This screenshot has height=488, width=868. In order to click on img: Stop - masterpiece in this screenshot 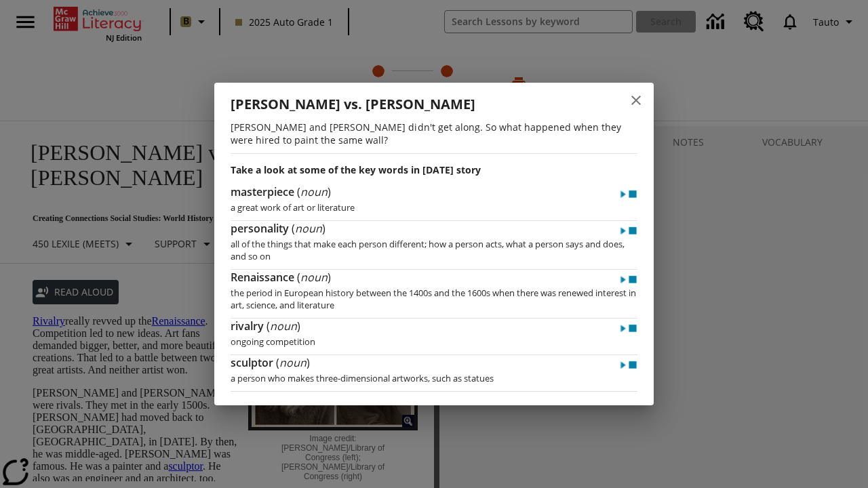, I will do `click(632, 195)`.